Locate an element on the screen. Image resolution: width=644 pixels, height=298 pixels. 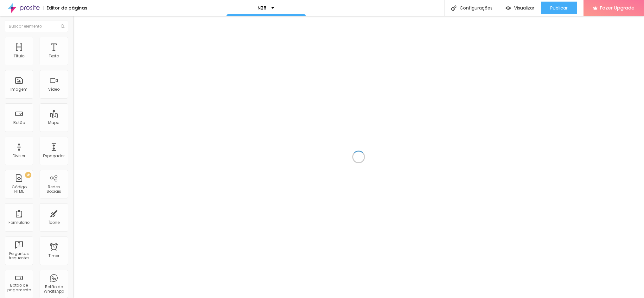
div: Espaçador is located at coordinates (54, 156).